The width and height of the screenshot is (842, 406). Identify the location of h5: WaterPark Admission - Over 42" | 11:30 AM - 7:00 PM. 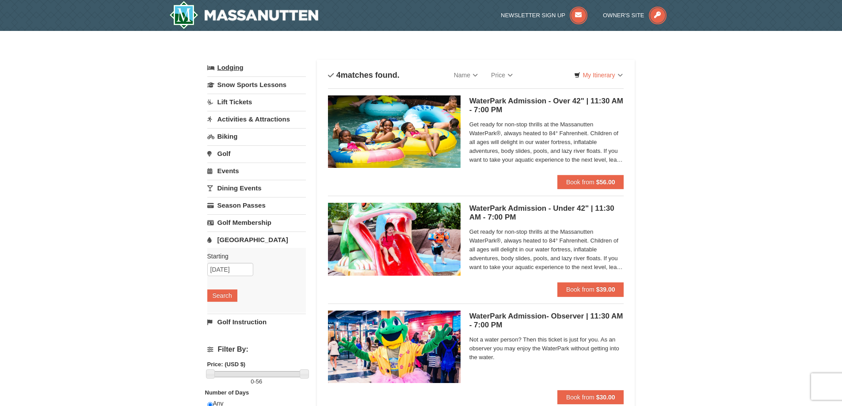
(547, 106).